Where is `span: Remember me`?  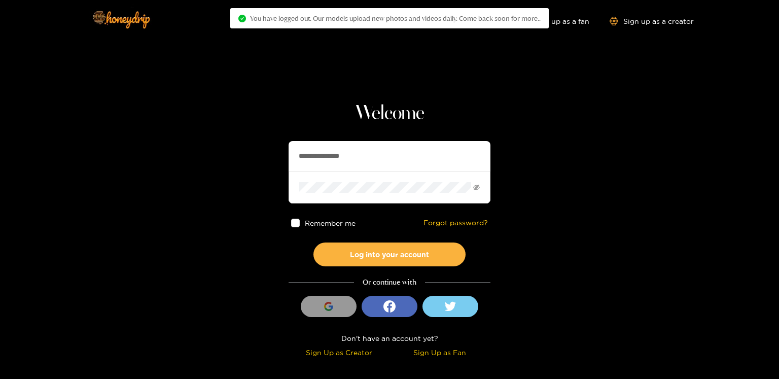
span: Remember me is located at coordinates (330, 223).